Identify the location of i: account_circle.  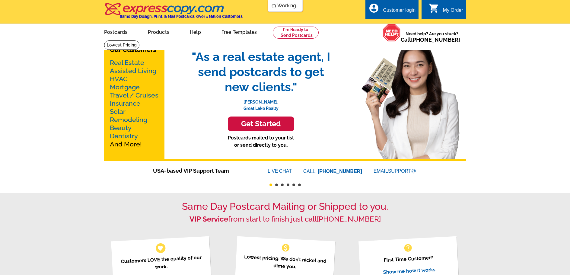
(374, 8).